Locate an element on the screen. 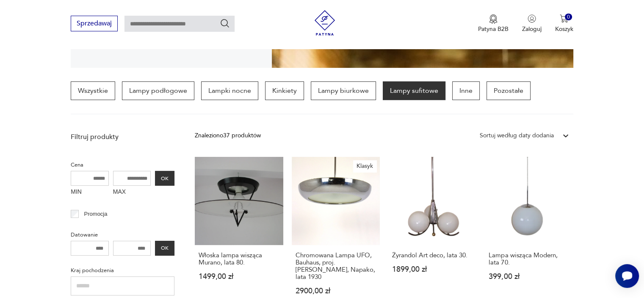  a: Lampy podłogowe is located at coordinates (158, 90).